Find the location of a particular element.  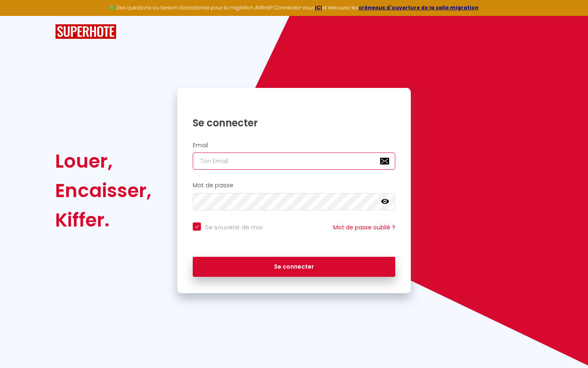

img: SuperHote logo is located at coordinates (86, 31).